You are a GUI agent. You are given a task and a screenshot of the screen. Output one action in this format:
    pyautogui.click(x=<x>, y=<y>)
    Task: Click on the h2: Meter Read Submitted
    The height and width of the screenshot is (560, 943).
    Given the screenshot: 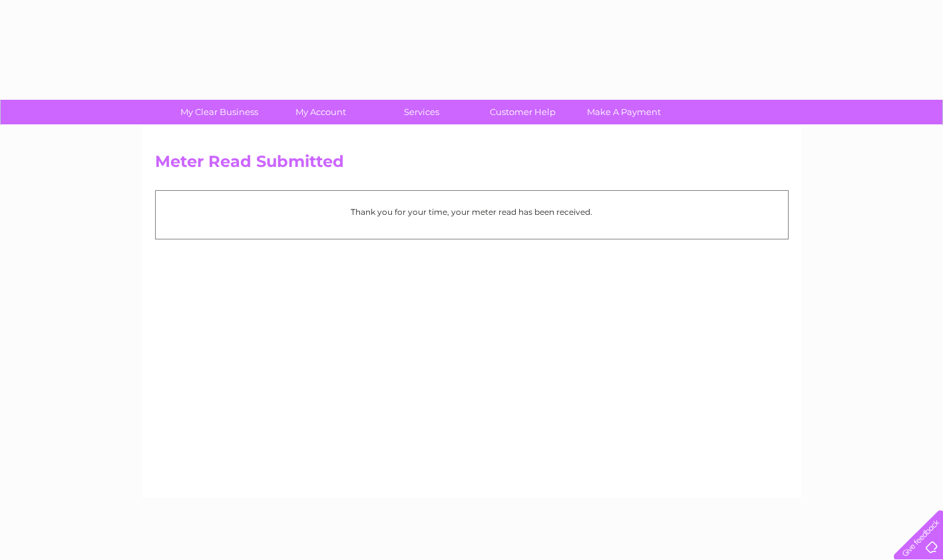 What is the action you would take?
    pyautogui.click(x=472, y=165)
    